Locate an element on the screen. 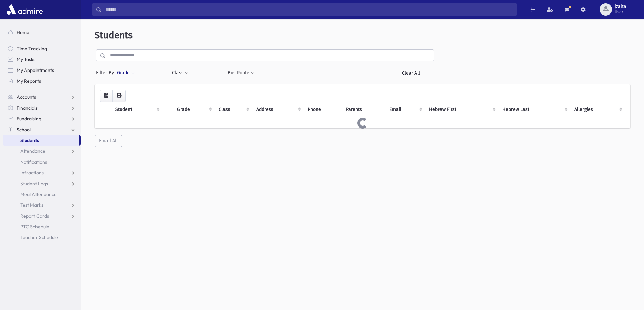 This screenshot has width=644, height=310. th: Address is located at coordinates (278, 110).